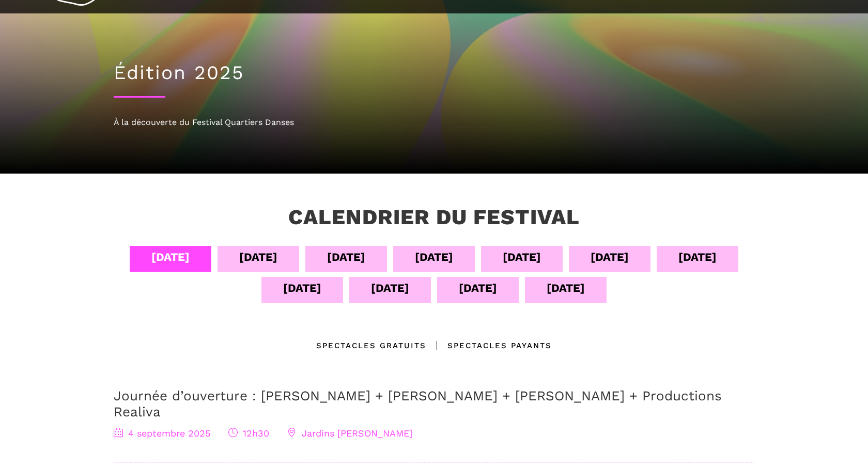 Image resolution: width=868 pixels, height=467 pixels. Describe the element at coordinates (434, 73) in the screenshot. I see `h1: Édition 2025` at that location.